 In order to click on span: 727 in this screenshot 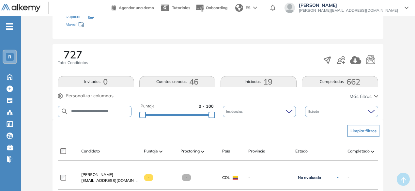, I will do `click(73, 54)`.